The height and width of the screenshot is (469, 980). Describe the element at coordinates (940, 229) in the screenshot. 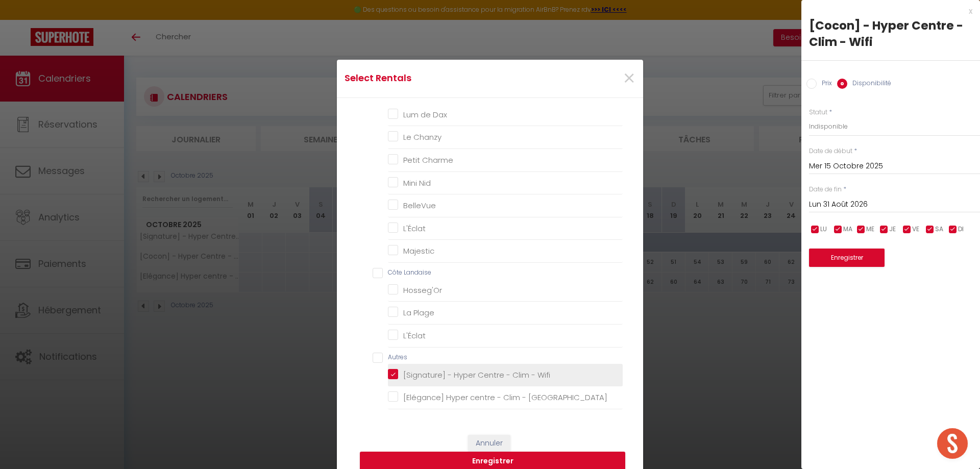

I see `span: SA` at that location.